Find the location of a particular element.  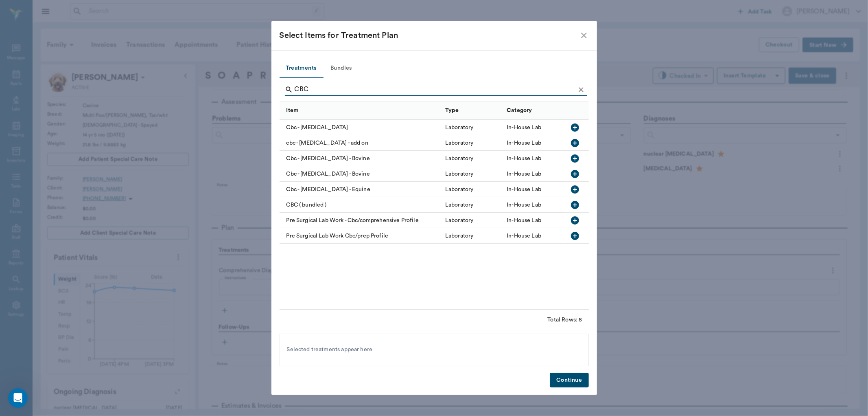

div: Total Rows: 8 is located at coordinates (565, 320).